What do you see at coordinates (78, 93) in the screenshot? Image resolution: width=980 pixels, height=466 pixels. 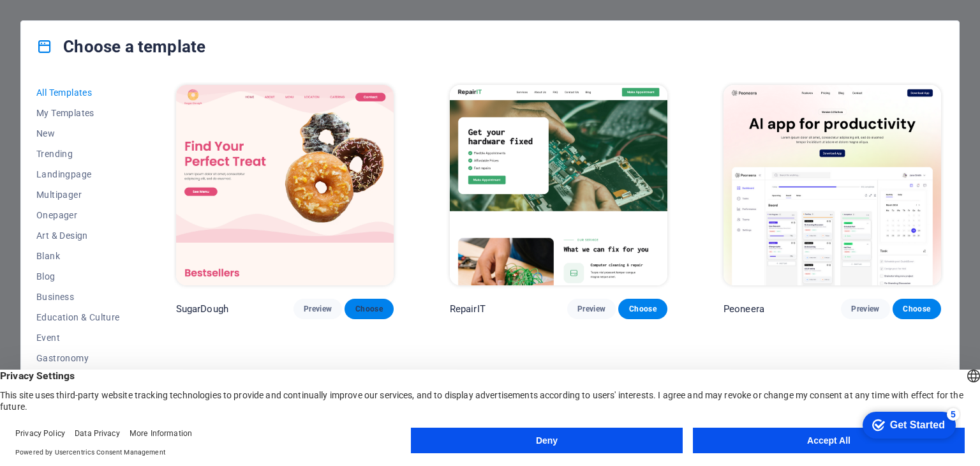 I see `button: All Templates` at bounding box center [78, 93].